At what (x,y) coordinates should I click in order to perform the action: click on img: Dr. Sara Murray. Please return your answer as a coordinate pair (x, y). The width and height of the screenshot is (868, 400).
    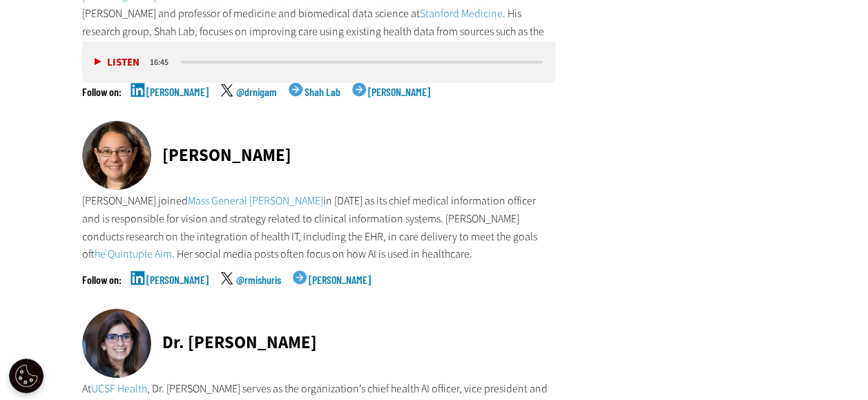
    Looking at the image, I should click on (117, 343).